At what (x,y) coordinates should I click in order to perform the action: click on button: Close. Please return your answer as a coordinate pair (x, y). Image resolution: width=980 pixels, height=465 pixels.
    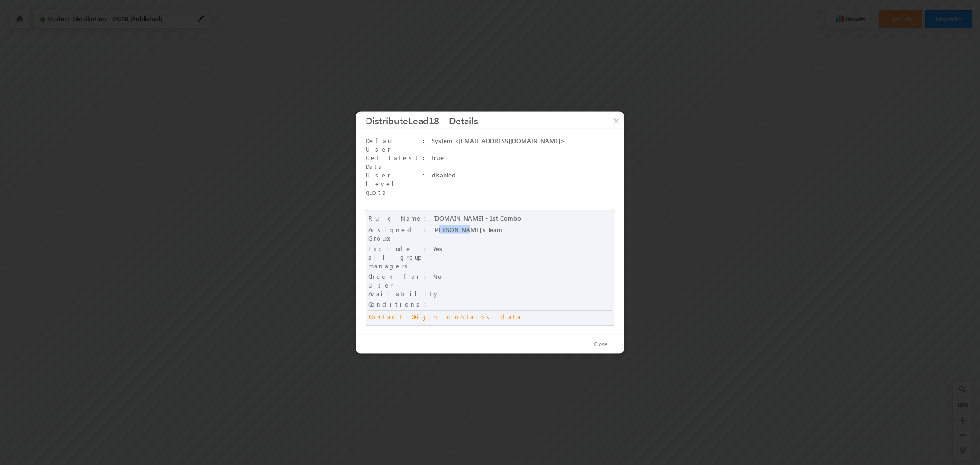
    Looking at the image, I should click on (601, 344).